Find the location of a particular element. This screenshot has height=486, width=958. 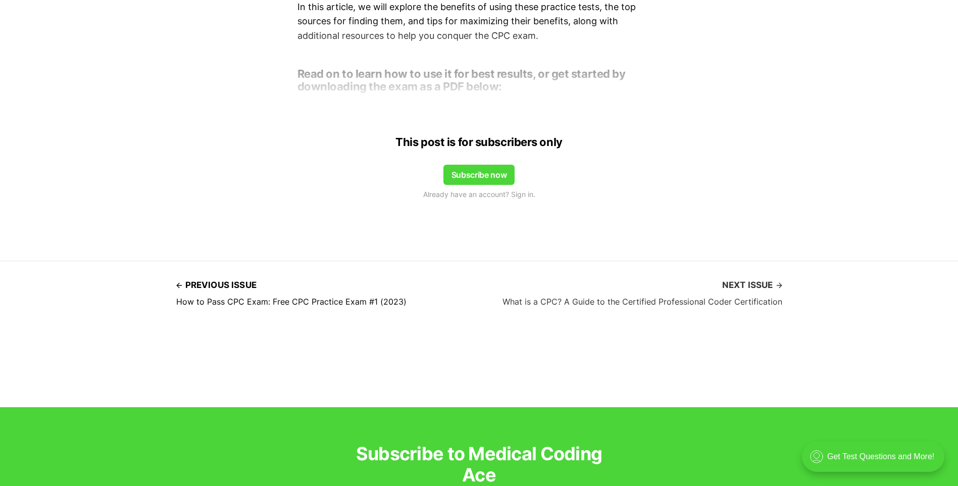

span: Previous issue is located at coordinates (216, 285).